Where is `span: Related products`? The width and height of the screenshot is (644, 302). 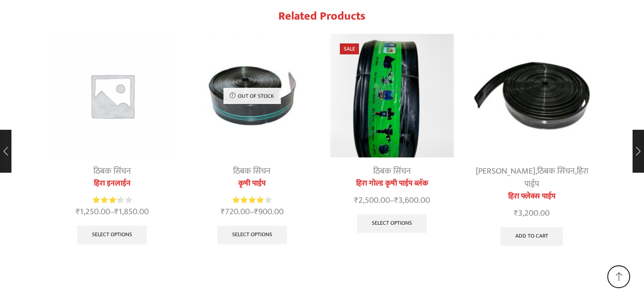
span: Related products is located at coordinates (322, 16).